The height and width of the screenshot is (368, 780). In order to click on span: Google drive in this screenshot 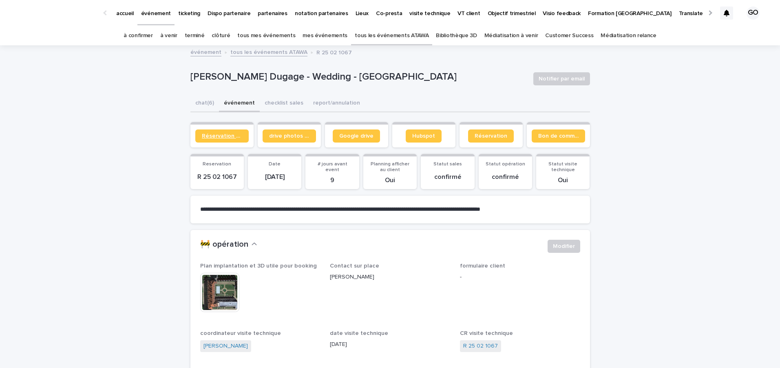, I will do `click(357, 136)`.